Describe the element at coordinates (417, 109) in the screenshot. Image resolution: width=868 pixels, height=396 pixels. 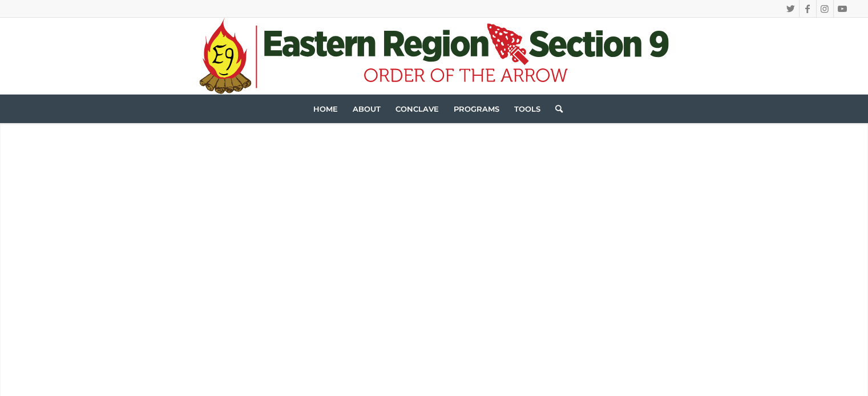
I see `span: Conclave` at that location.